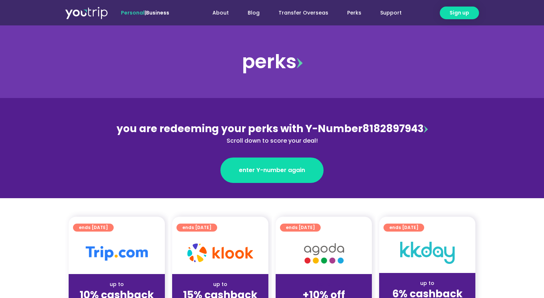  Describe the element at coordinates (300, 13) in the screenshot. I see `nav: Menu` at that location.